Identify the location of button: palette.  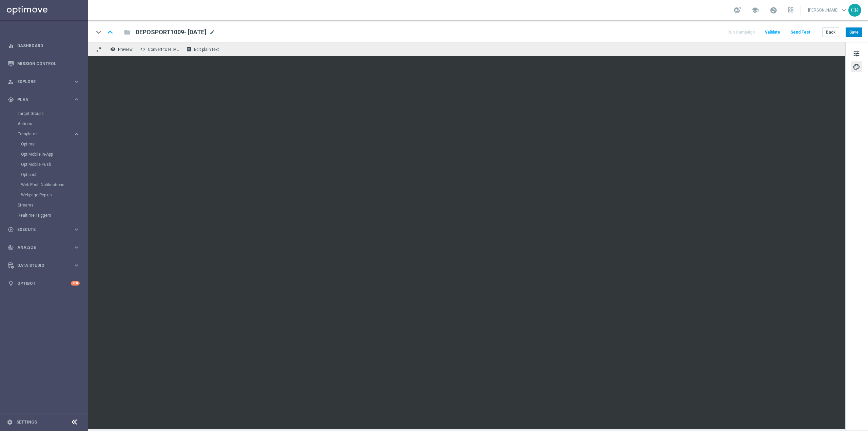
(856, 67).